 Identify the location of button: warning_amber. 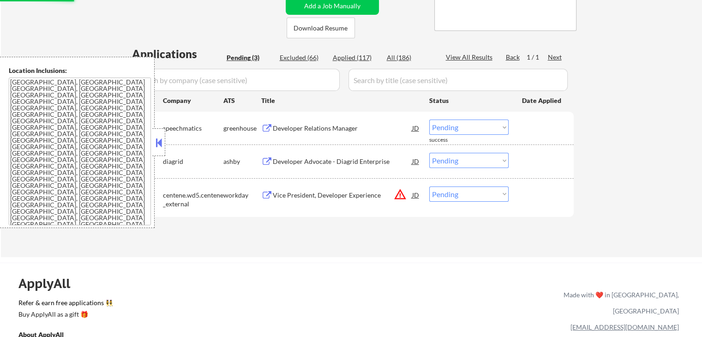
(400, 194).